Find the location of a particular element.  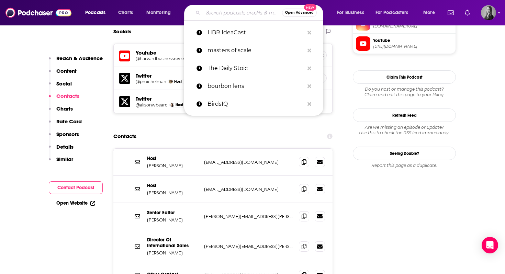

p: Director Of International Sales is located at coordinates (173, 243).